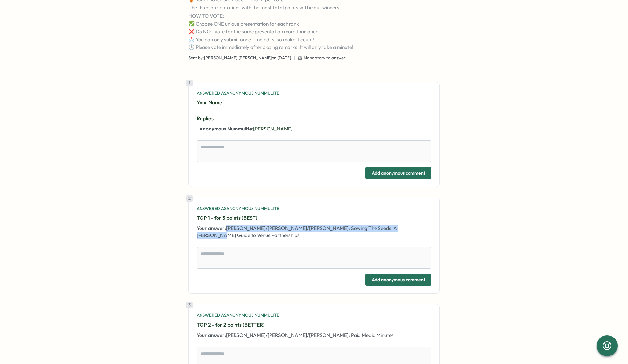  What do you see at coordinates (325, 58) in the screenshot?
I see `span: Mandatory to answer` at bounding box center [325, 58].